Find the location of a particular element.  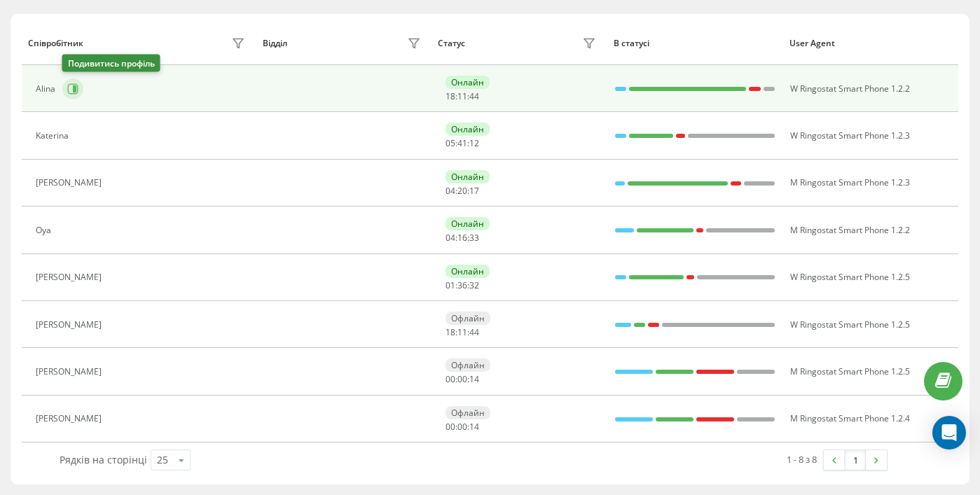

span: 33 is located at coordinates (474, 237).